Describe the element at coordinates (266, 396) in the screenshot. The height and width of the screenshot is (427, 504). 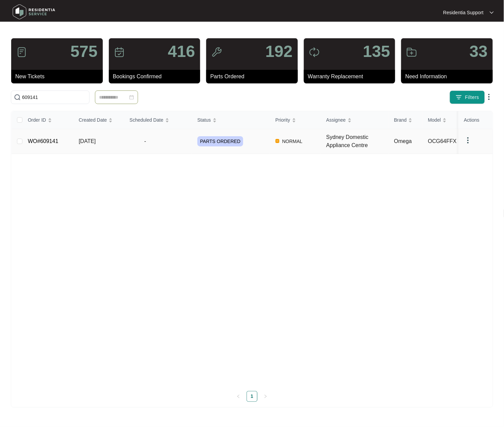
I see `button: right` at that location.